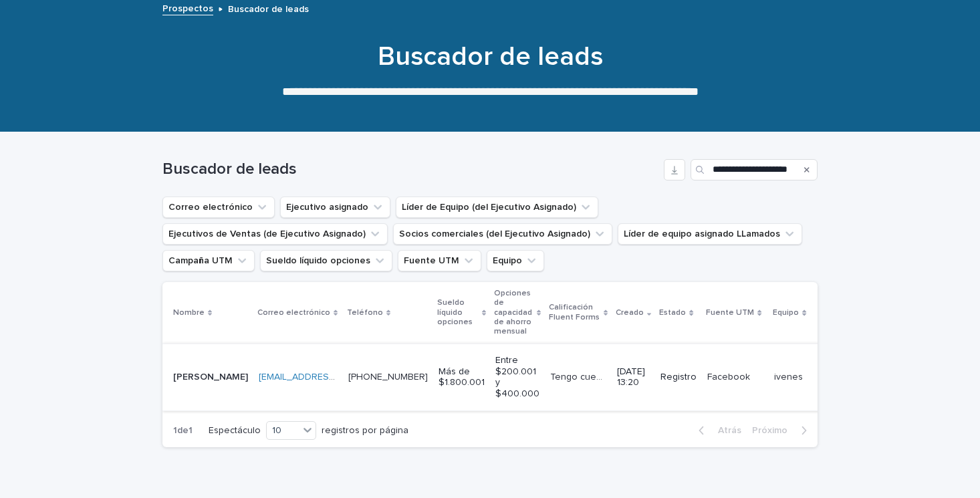  Describe the element at coordinates (717, 430) in the screenshot. I see `button: Atrás` at that location.